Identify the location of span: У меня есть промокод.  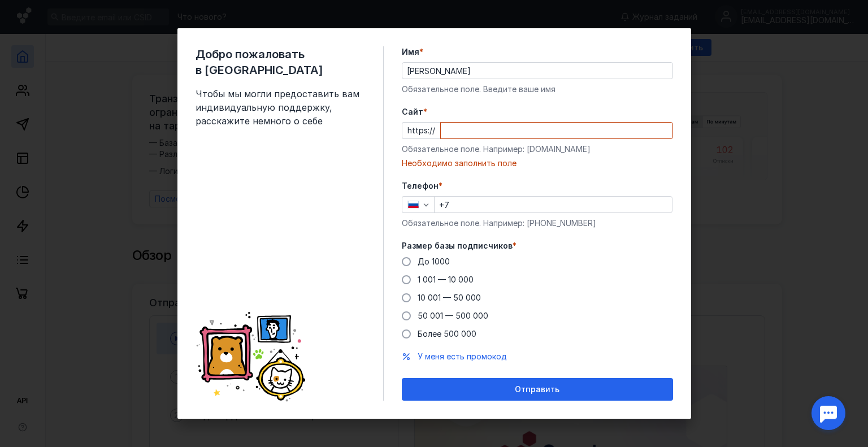
(462, 356).